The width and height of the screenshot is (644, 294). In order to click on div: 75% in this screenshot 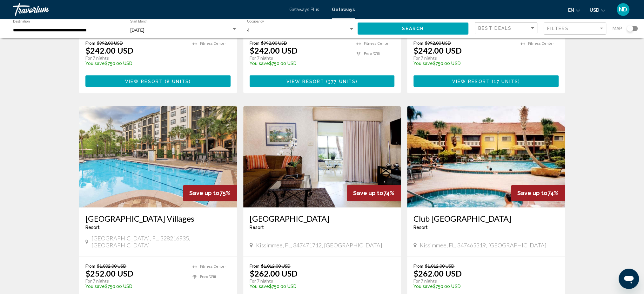, I will do `click(210, 193)`.